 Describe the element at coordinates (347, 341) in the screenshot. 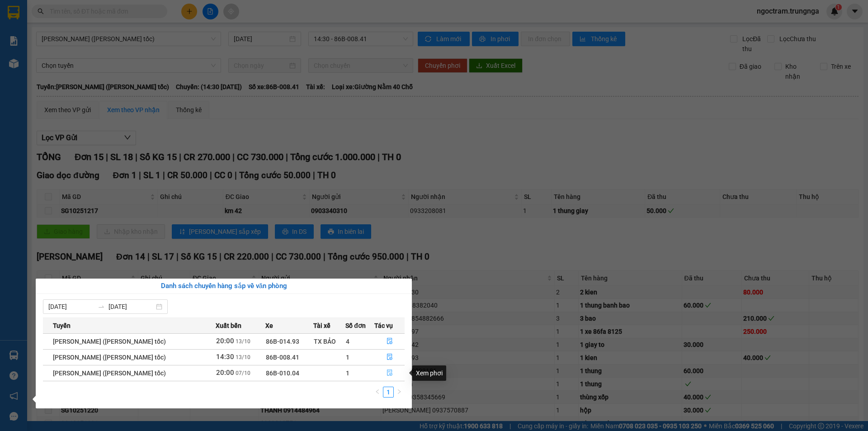

I see `span: 4` at that location.